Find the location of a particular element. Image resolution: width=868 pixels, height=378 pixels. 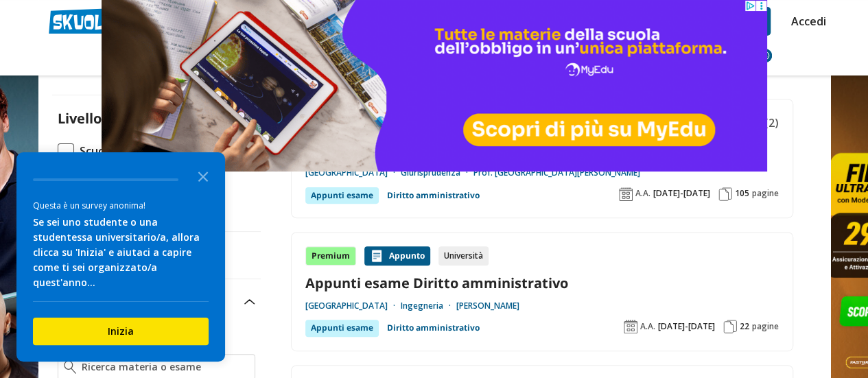

button: Inizia is located at coordinates (121, 331).